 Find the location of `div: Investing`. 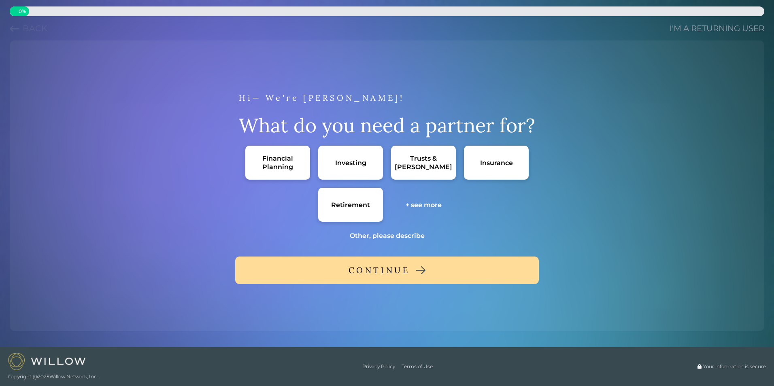

div: Investing is located at coordinates (351, 163).